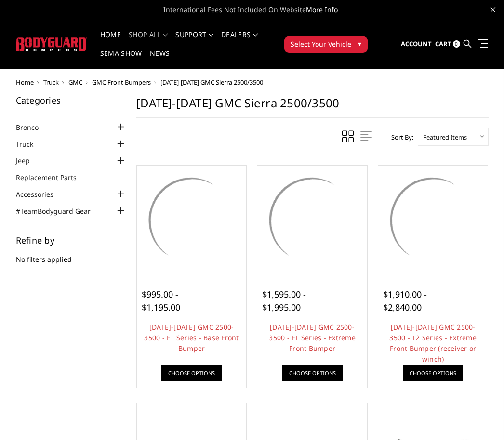 The image size is (504, 440). Describe the element at coordinates (416, 44) in the screenshot. I see `span: Account` at that location.